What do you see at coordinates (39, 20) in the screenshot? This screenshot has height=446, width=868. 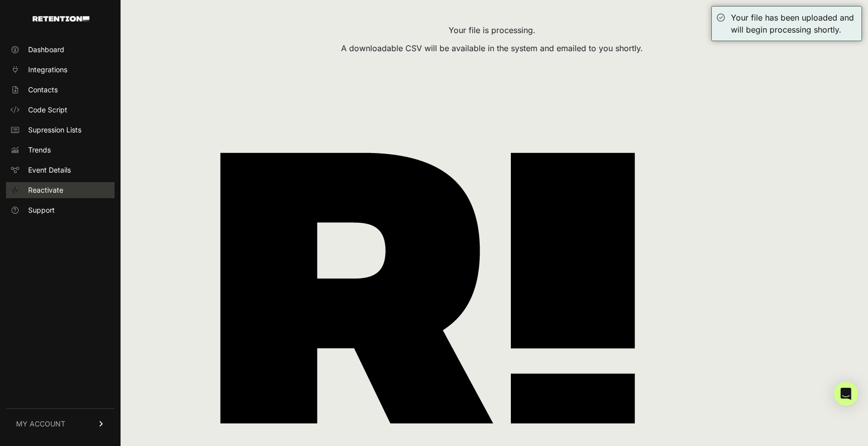 I see `div: v 4.0.25` at bounding box center [39, 20].